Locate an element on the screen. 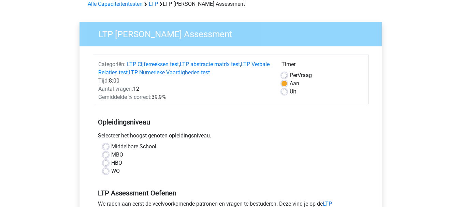 The image size is (461, 207). label: Aan is located at coordinates (294, 84).